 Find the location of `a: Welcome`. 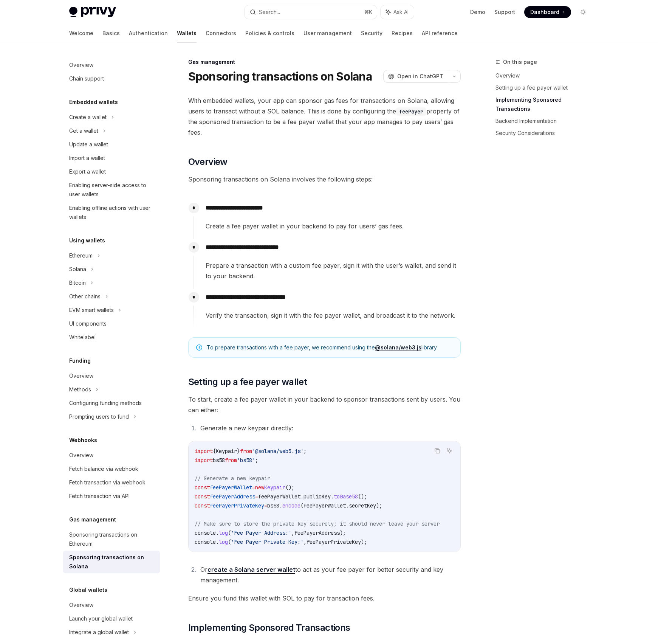

a: Welcome is located at coordinates (81, 33).